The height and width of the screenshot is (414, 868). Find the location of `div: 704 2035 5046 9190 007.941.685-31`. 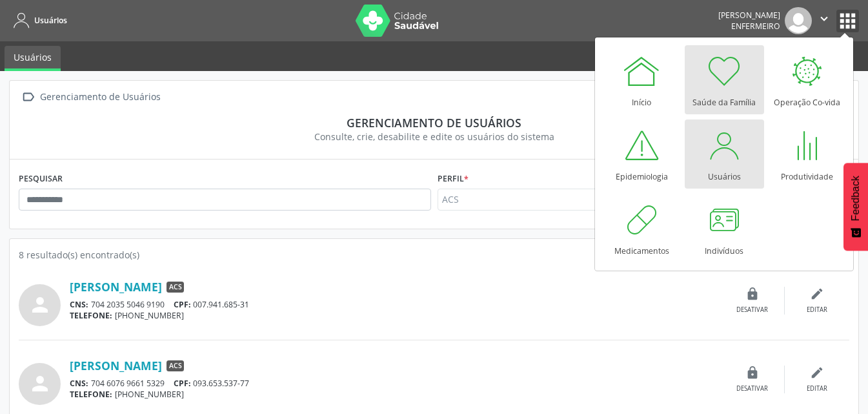

div: 704 2035 5046 9190 007.941.685-31 is located at coordinates (395, 304).